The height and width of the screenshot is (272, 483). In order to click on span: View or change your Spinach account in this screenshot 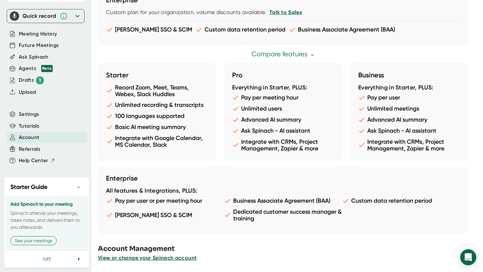, I will do `click(147, 258)`.